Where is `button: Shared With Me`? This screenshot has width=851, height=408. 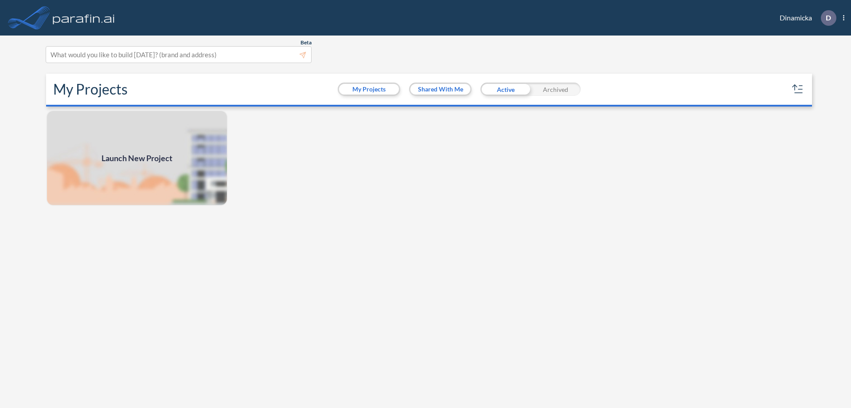
button: Shared With Me is located at coordinates (440, 89).